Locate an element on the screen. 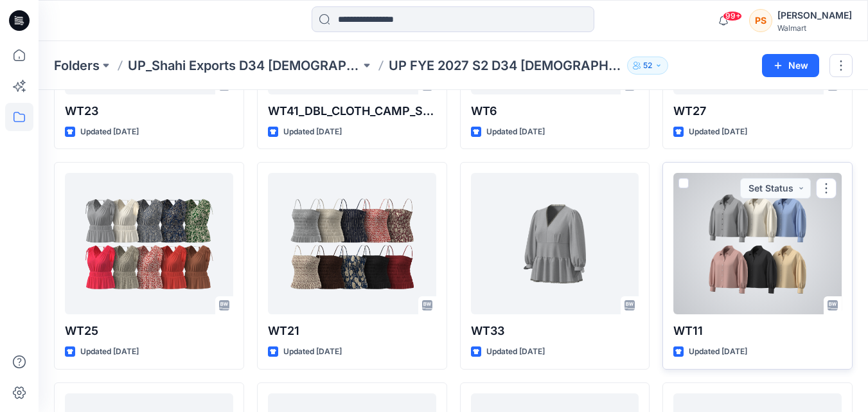 This screenshot has width=868, height=412. a: WT25 is located at coordinates (149, 244).